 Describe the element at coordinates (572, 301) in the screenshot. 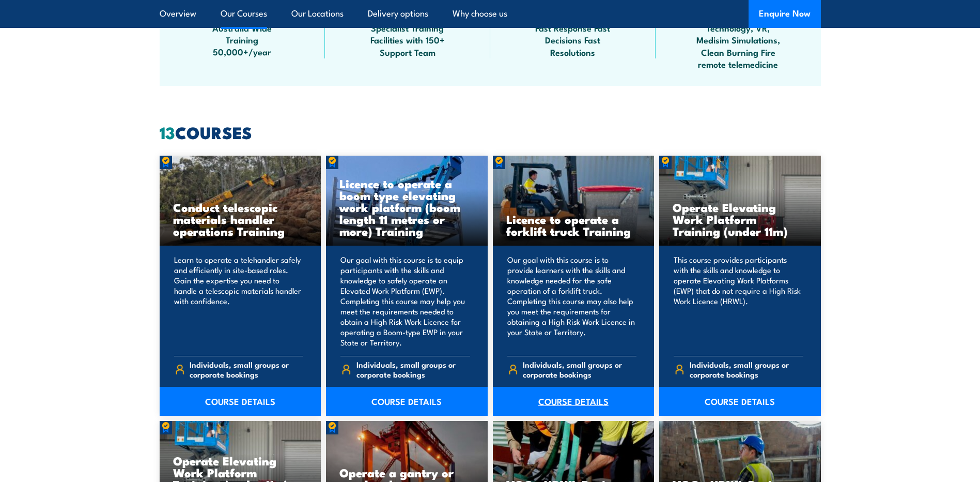

I see `p: Our goal with this course is to provide learners with the skills and knowledge needed for the saf...` at that location.